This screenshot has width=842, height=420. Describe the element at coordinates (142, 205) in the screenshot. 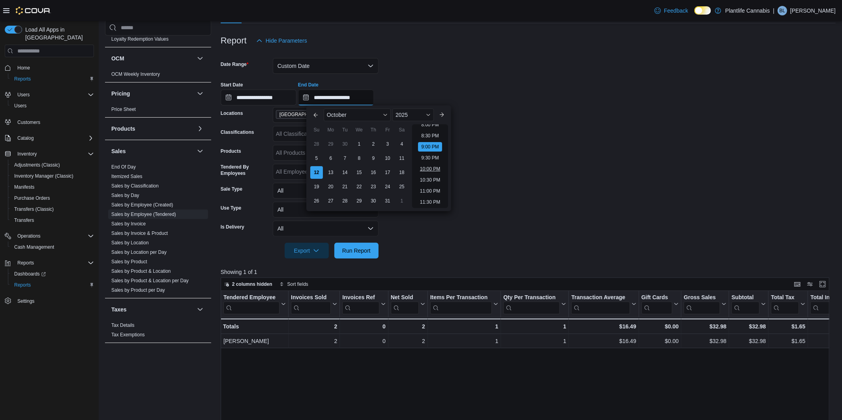

I see `span: Sales by Employee (Created)` at that location.